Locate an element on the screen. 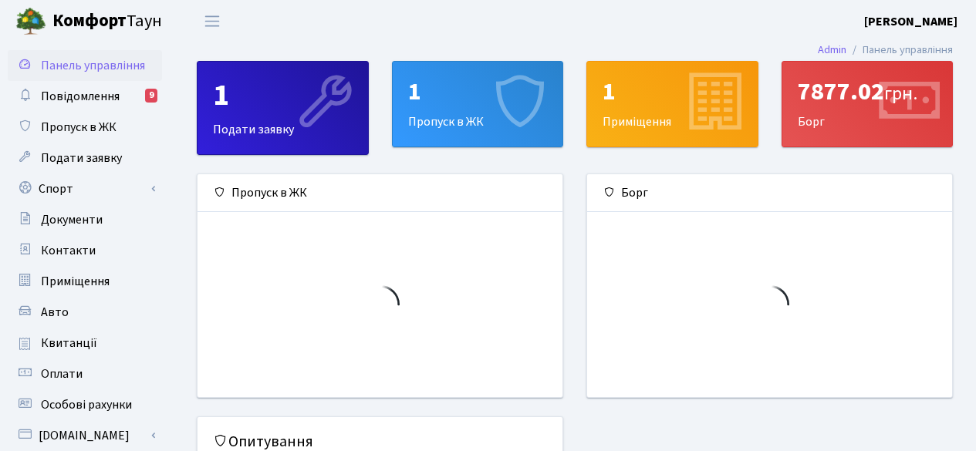 The image size is (976, 451). div: 9 is located at coordinates (151, 96).